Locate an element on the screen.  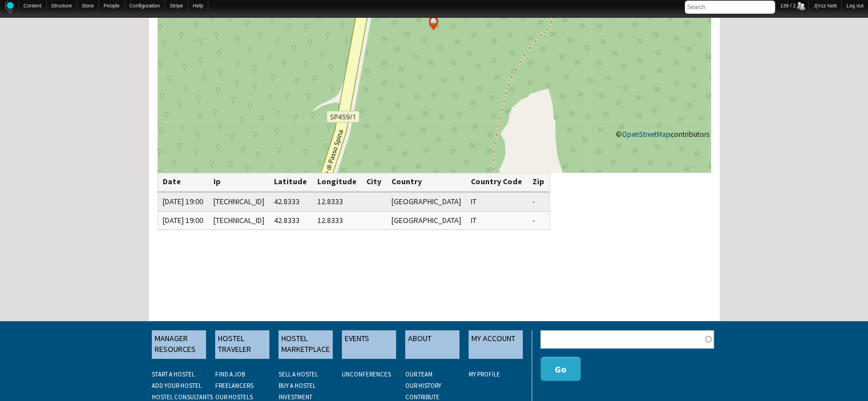
a: MY ACCOUNT is located at coordinates (495, 344).